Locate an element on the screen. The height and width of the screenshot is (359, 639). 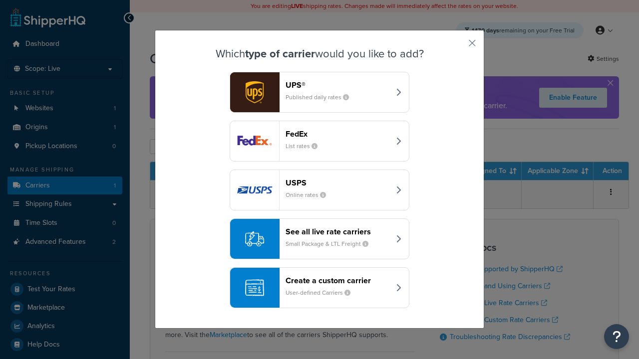
header: See all live rate carriers is located at coordinates (337, 232).